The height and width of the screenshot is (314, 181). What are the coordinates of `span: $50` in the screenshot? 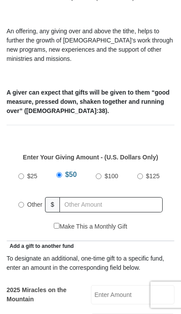 It's located at (71, 174).